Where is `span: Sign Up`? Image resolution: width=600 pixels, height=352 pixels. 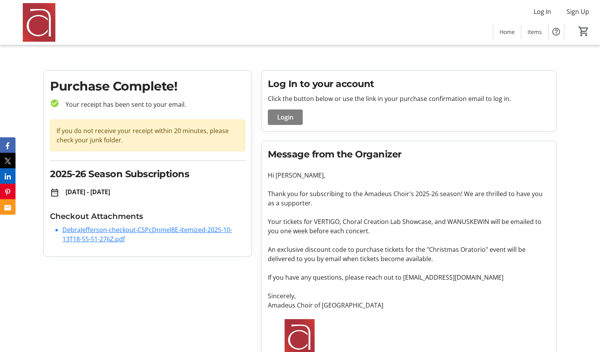 span: Sign Up is located at coordinates (577, 12).